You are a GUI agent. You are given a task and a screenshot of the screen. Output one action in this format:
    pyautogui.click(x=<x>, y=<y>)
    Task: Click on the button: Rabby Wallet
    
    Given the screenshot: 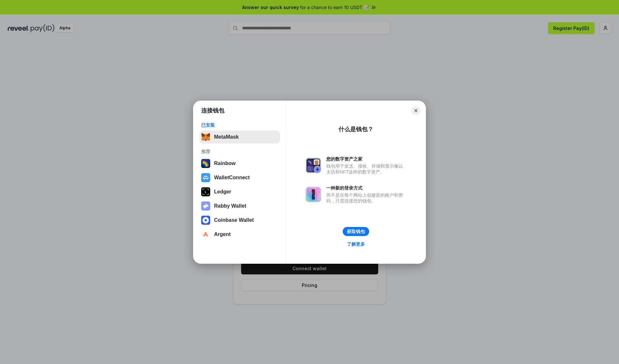 What is the action you would take?
    pyautogui.click(x=239, y=206)
    